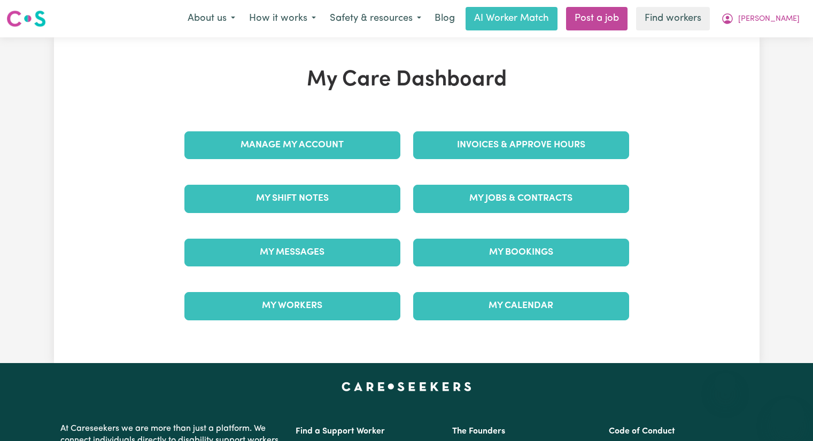  I want to click on a: My Messages, so click(292, 253).